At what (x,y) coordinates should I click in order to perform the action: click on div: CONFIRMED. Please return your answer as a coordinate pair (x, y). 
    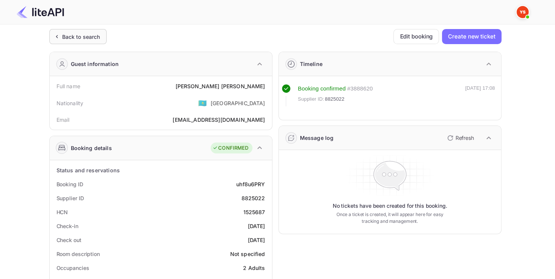
    Looking at the image, I should click on (230, 148).